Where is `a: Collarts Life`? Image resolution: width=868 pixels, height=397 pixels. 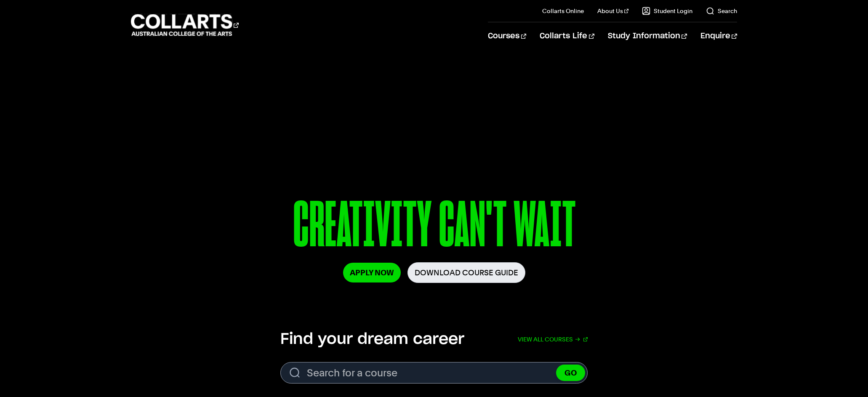 a: Collarts Life is located at coordinates (566, 36).